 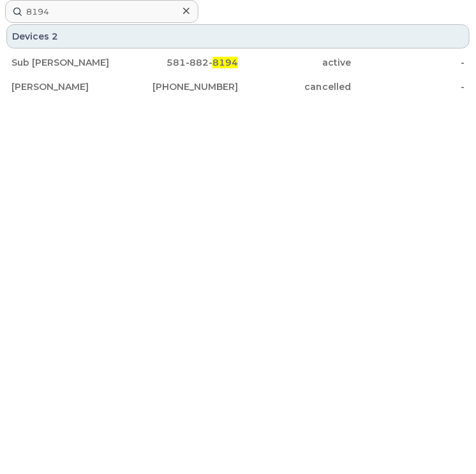 What do you see at coordinates (225, 63) in the screenshot?
I see `span: 8194` at bounding box center [225, 63].